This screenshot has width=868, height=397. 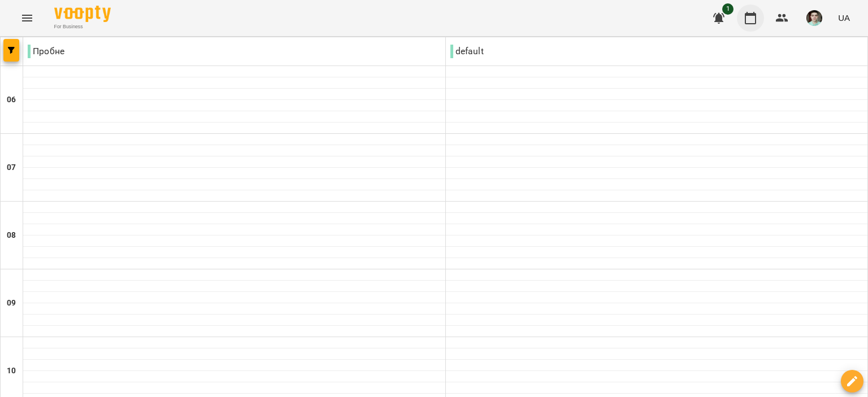 I want to click on span: 1, so click(x=728, y=9).